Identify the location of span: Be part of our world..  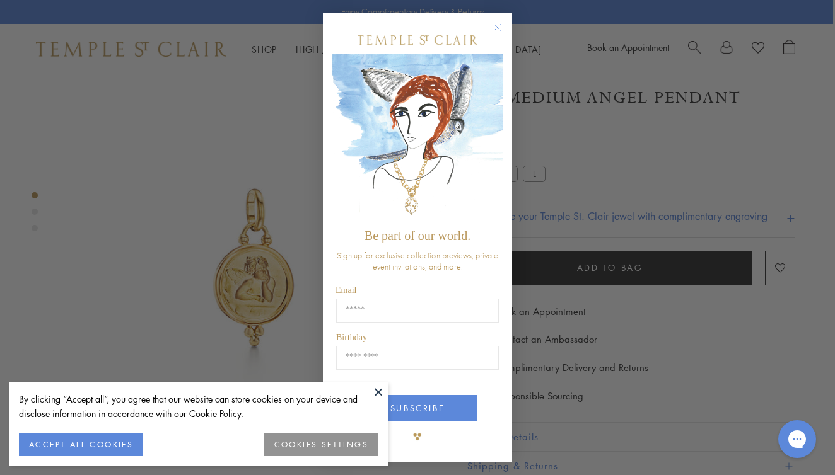
(417, 236).